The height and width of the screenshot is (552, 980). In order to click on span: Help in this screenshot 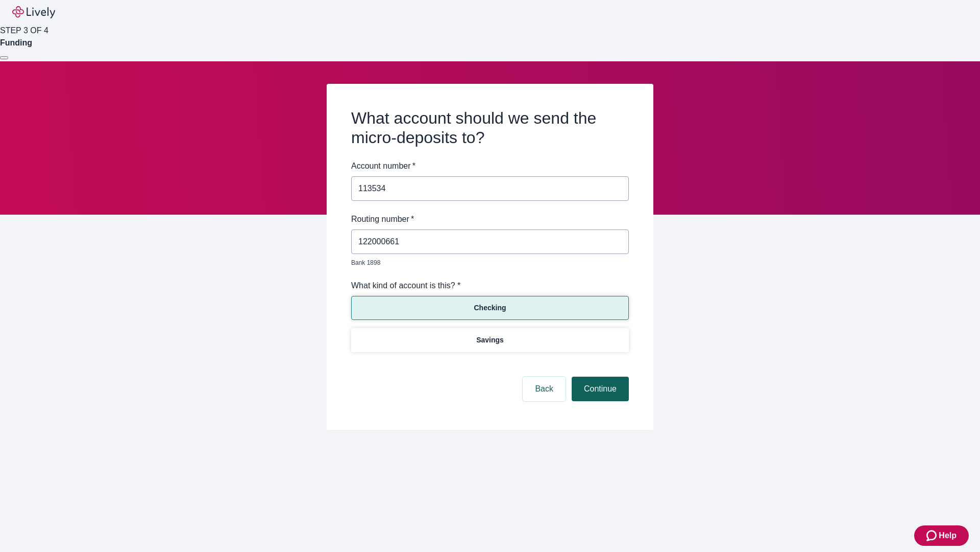, I will do `click(948, 535)`.